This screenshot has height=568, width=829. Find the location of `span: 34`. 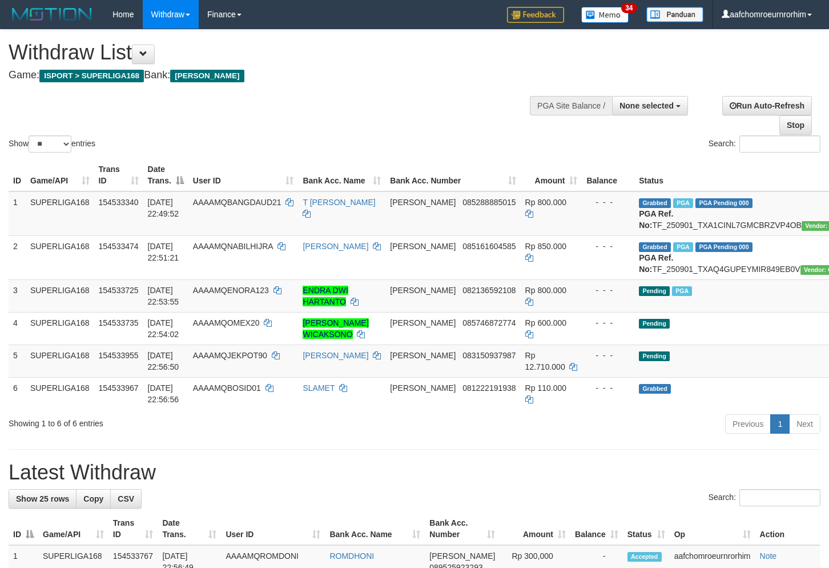

span: 34 is located at coordinates (629, 8).